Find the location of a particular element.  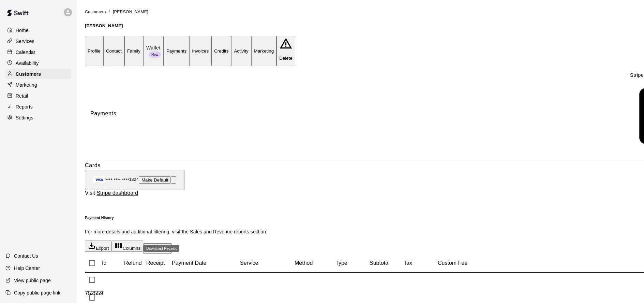

div: Download Receipt is located at coordinates (161, 248).